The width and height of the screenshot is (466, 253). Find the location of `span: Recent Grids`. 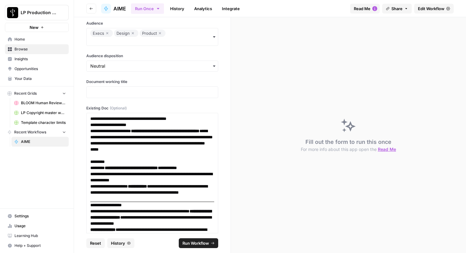

span: Recent Grids is located at coordinates (25, 94).